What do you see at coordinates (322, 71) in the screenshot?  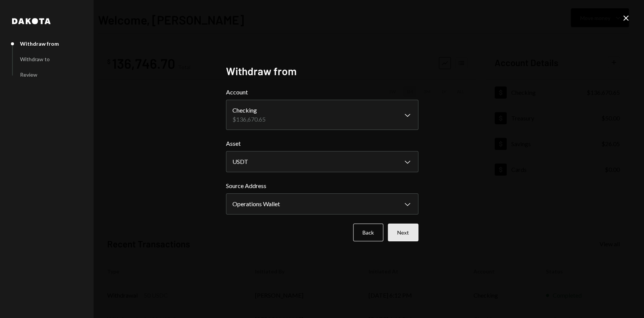 I see `h2: Withdraw from` at bounding box center [322, 71].